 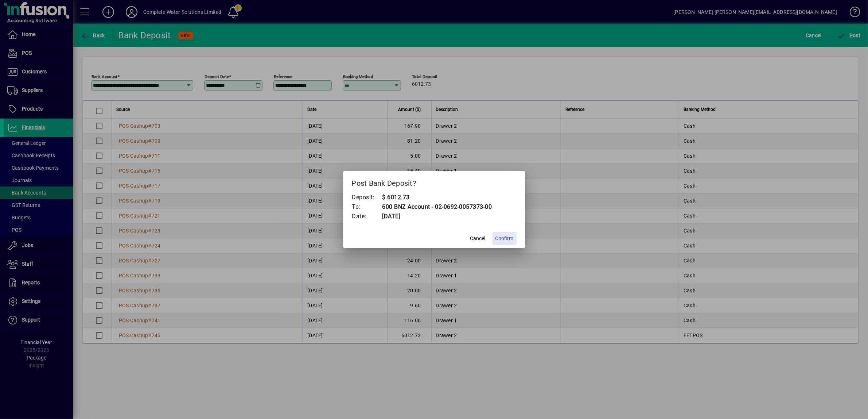 What do you see at coordinates (504, 239) in the screenshot?
I see `button: Confirm` at bounding box center [504, 239].